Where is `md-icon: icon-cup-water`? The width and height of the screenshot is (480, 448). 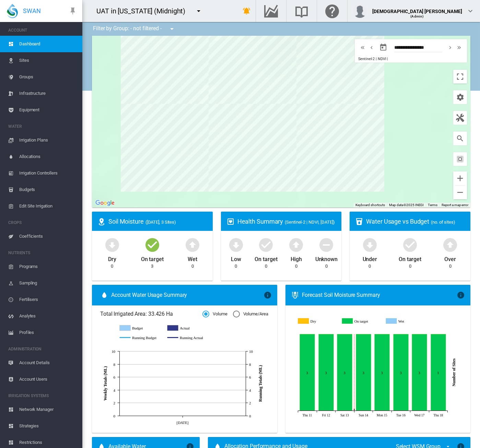 md-icon: icon-cup-water is located at coordinates (359, 222).